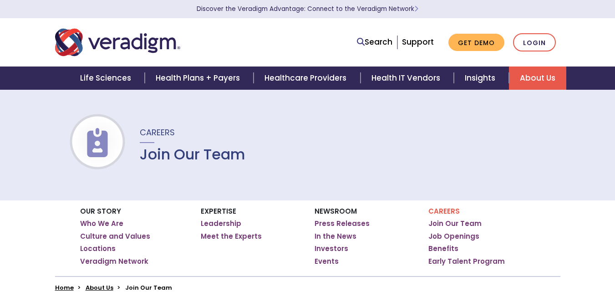 The image size is (615, 292). I want to click on a: Insights, so click(481, 78).